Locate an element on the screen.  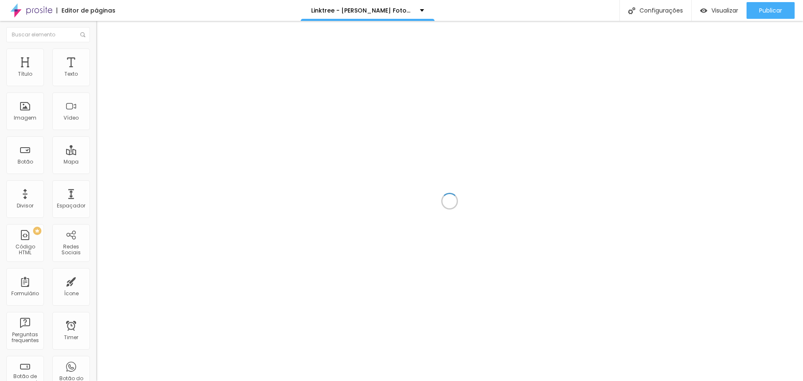
div: Redes Sociais is located at coordinates (71, 250).